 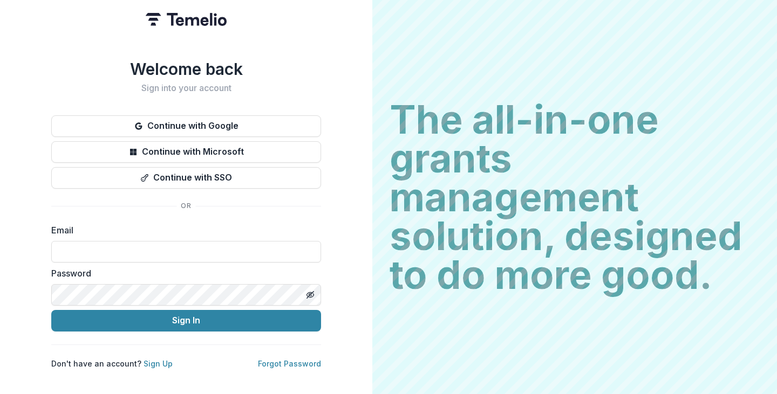 What do you see at coordinates (186, 19) in the screenshot?
I see `img: Temelio` at bounding box center [186, 19].